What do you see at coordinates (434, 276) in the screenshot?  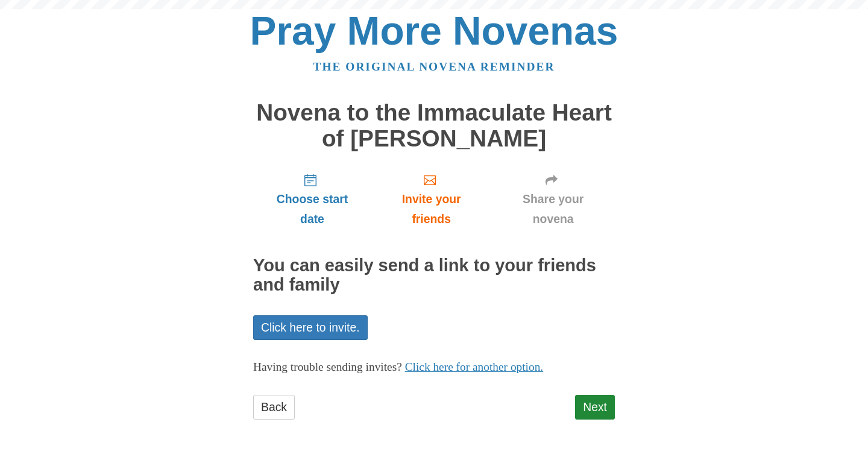 I see `h2: You can easily send a link to your friends and family` at bounding box center [434, 276].